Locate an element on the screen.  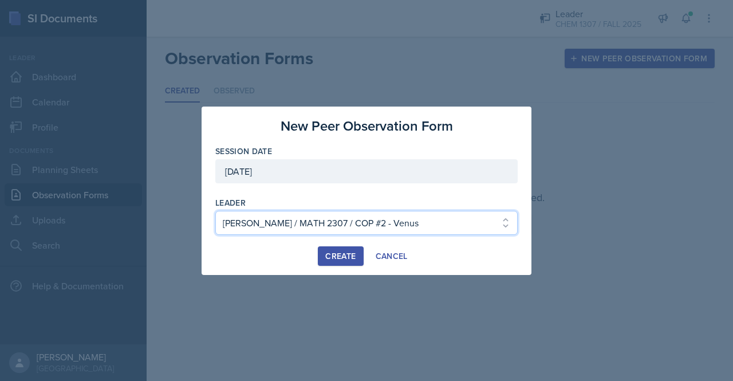
button: Create is located at coordinates (340, 256).